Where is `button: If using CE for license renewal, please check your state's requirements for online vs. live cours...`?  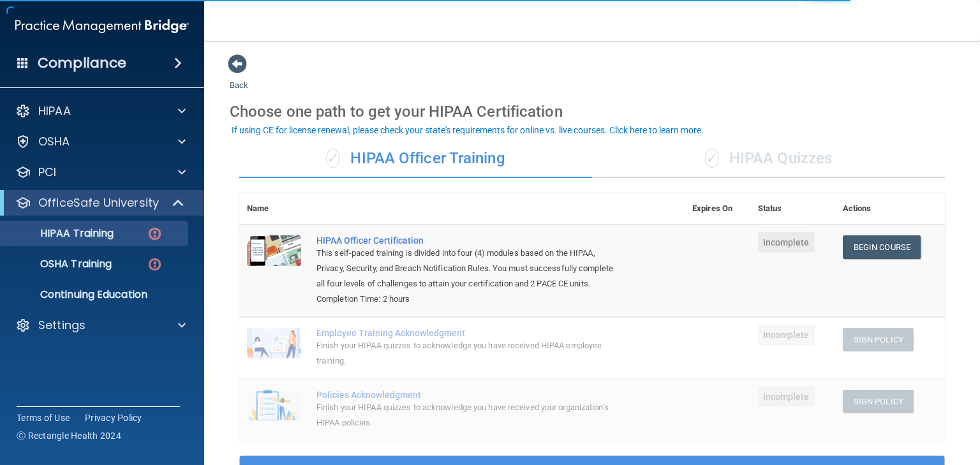
button: If using CE for license renewal, please check your state's requirements for online vs. live cours... is located at coordinates (467, 130).